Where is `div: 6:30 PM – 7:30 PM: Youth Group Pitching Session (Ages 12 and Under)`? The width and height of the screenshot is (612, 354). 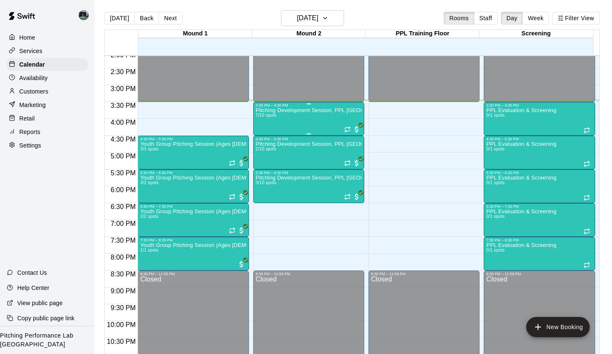 div: 6:30 PM – 7:30 PM: Youth Group Pitching Session (Ages 12 and Under) is located at coordinates (193, 220).